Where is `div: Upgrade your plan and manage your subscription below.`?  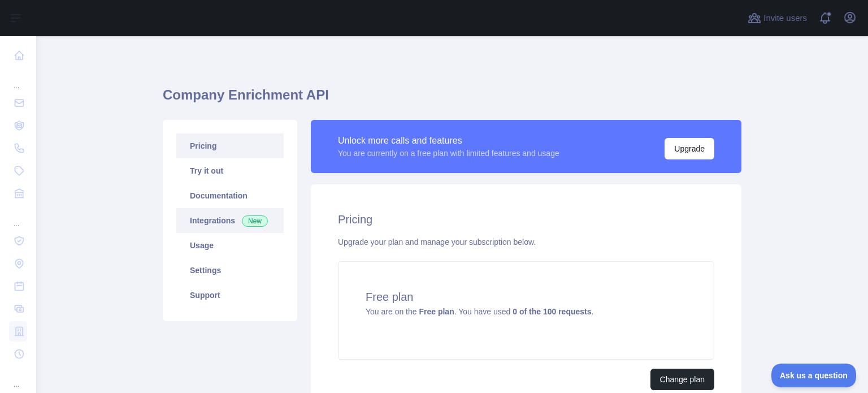 div: Upgrade your plan and manage your subscription below. is located at coordinates (526, 242).